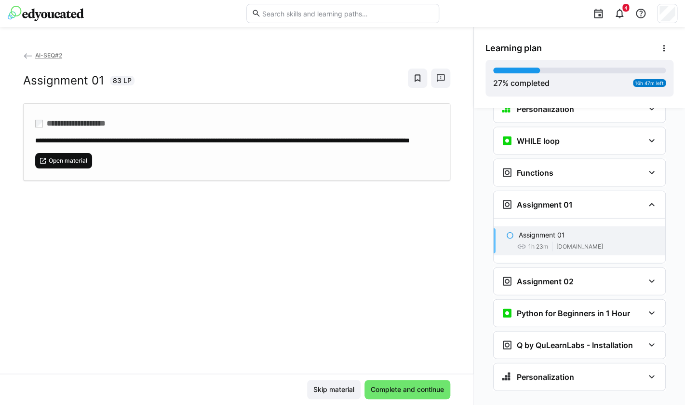  I want to click on div: % completed, so click(521, 83).